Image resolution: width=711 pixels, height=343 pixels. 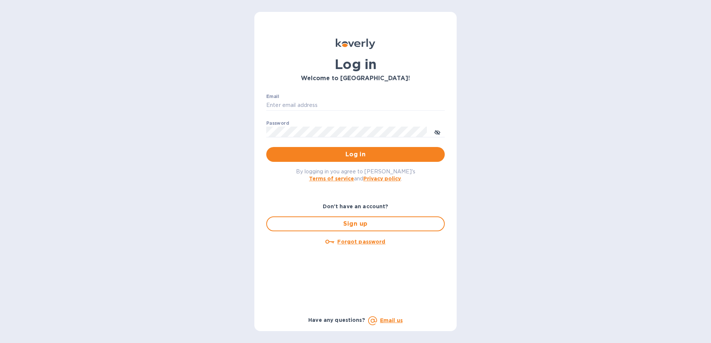 What do you see at coordinates (437, 132) in the screenshot?
I see `button: toggle password visibility` at bounding box center [437, 132].